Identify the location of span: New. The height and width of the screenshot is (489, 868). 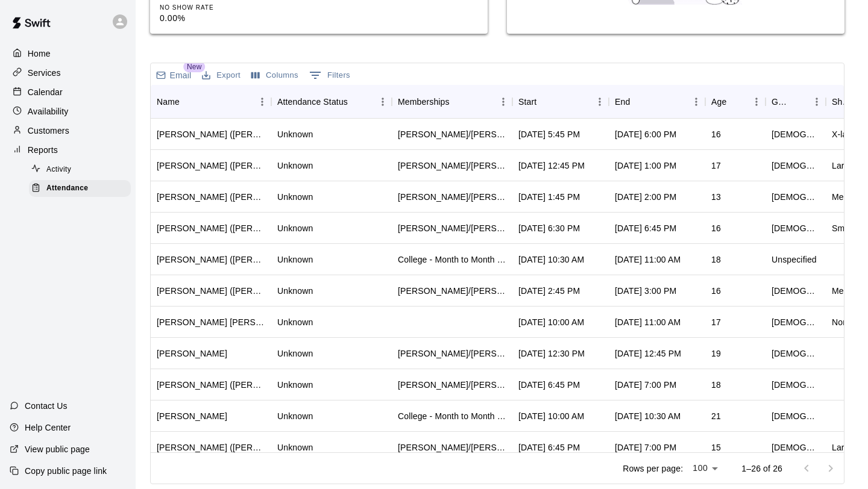
(195, 67).